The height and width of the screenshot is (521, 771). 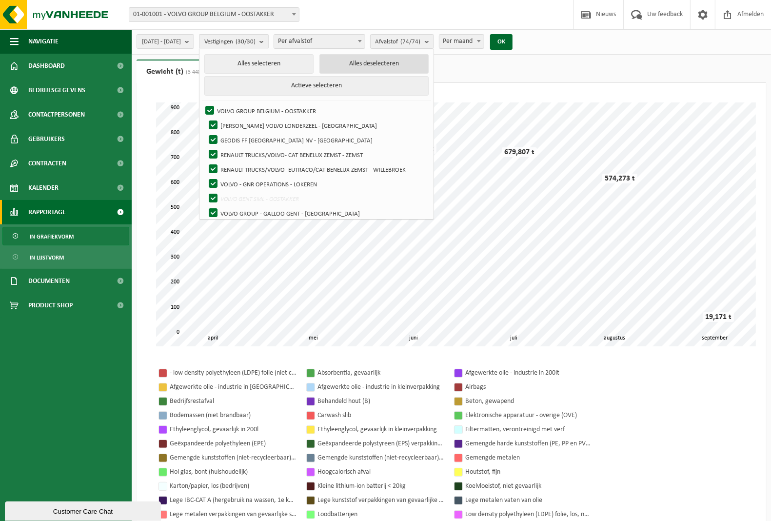 What do you see at coordinates (381, 485) in the screenshot?
I see `div: Kleine lithium-ion batterij < 20kg` at bounding box center [381, 485].